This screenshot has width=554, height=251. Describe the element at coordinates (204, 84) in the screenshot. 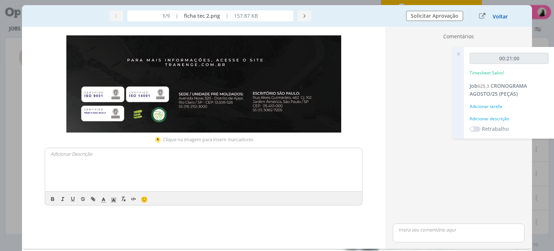

I see `img: 1755627782_516f47_ficha_tec_2.png` at that location.